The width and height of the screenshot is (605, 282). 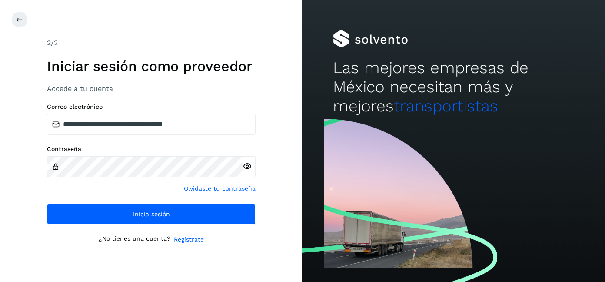 I want to click on a: Olvidaste tu contraseña, so click(x=220, y=188).